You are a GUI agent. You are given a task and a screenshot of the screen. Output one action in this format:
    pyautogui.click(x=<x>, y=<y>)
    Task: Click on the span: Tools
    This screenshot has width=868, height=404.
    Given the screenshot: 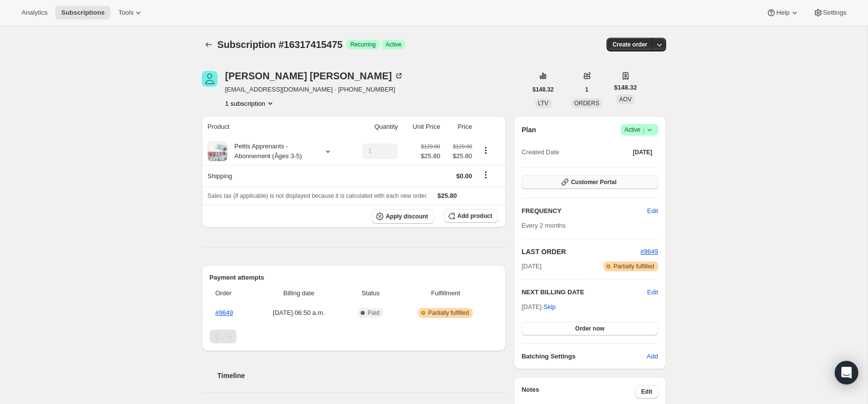 What is the action you would take?
    pyautogui.click(x=126, y=13)
    